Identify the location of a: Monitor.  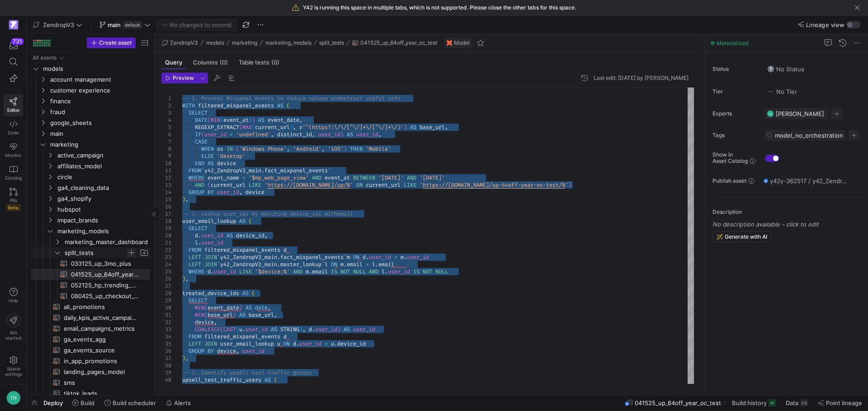
(13, 151).